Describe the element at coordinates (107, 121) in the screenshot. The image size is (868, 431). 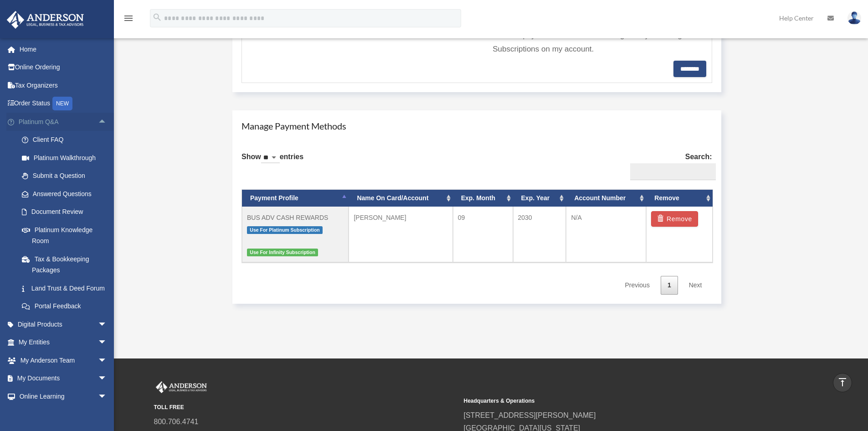
I see `span: arrow_drop_up` at that location.